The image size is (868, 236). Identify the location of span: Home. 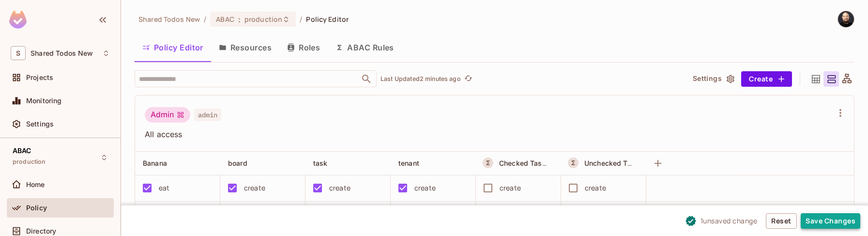
(36, 185).